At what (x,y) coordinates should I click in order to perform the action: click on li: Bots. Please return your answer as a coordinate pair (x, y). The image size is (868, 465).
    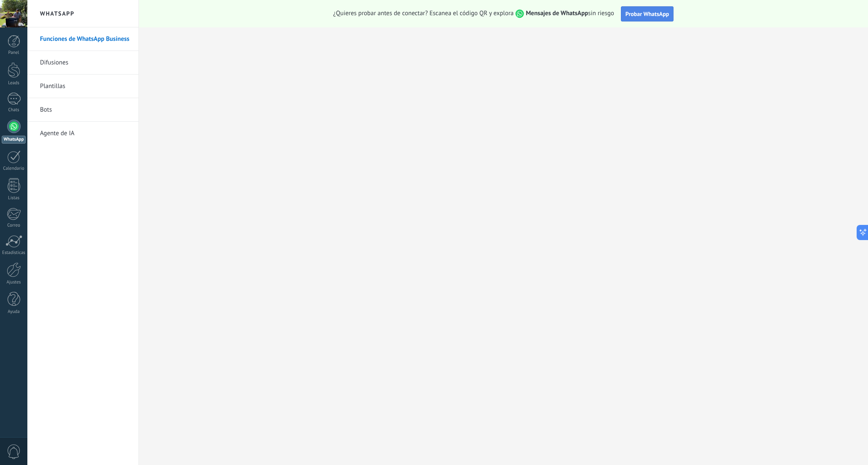
    Looking at the image, I should click on (83, 110).